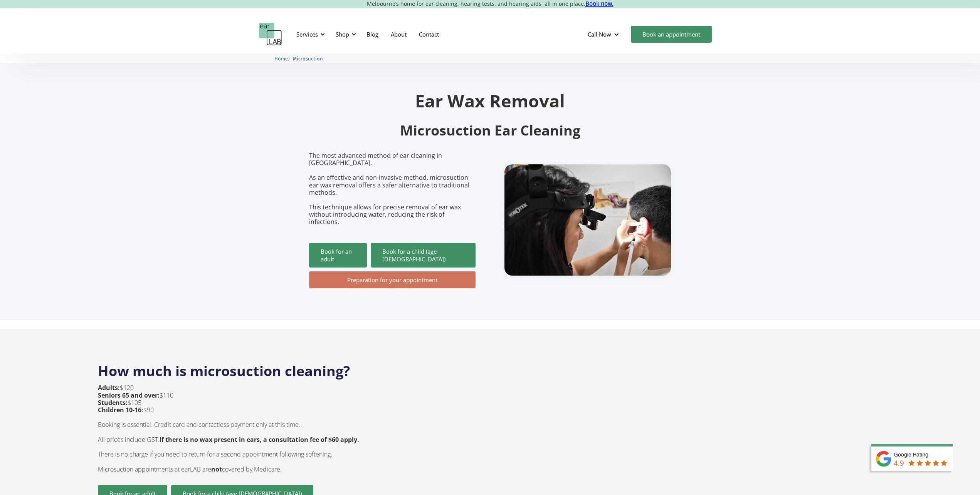 This screenshot has height=495, width=980. Describe the element at coordinates (120, 410) in the screenshot. I see `strong: Children 10-16:` at that location.